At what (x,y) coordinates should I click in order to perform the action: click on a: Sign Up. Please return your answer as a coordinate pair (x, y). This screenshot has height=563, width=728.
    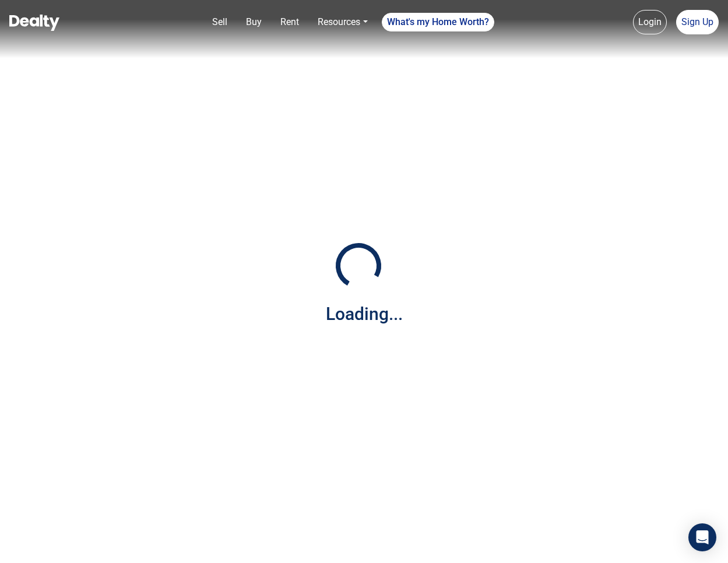
    Looking at the image, I should click on (697, 22).